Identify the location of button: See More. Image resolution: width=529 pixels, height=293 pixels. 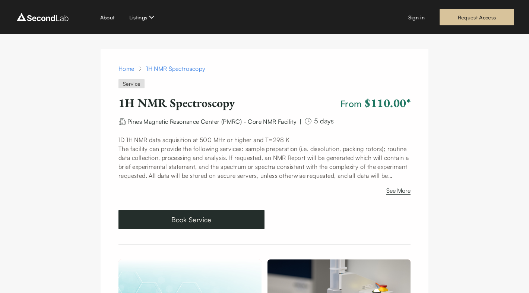
(398, 192).